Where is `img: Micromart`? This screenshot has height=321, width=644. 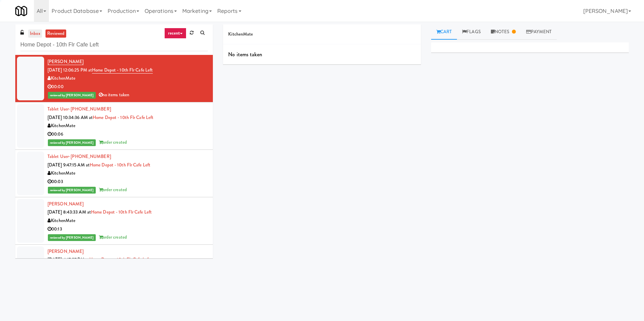 img: Micromart is located at coordinates (21, 11).